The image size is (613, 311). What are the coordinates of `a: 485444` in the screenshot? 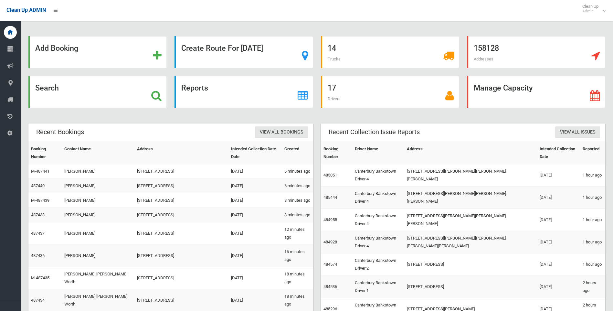 It's located at (330, 197).